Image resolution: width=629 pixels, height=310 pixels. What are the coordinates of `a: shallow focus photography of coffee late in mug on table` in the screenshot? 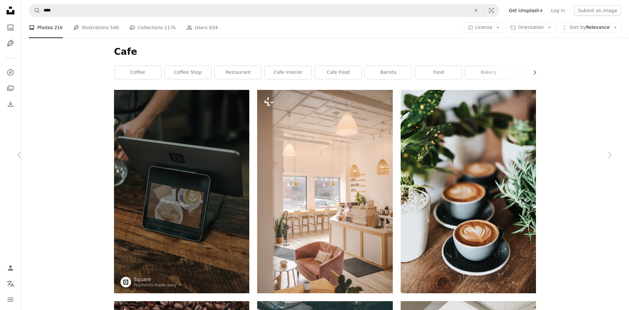 It's located at (468, 191).